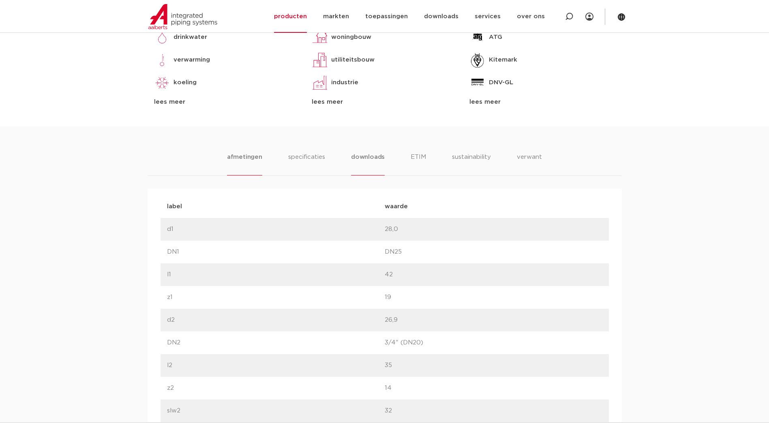  I want to click on p: ATG, so click(495, 37).